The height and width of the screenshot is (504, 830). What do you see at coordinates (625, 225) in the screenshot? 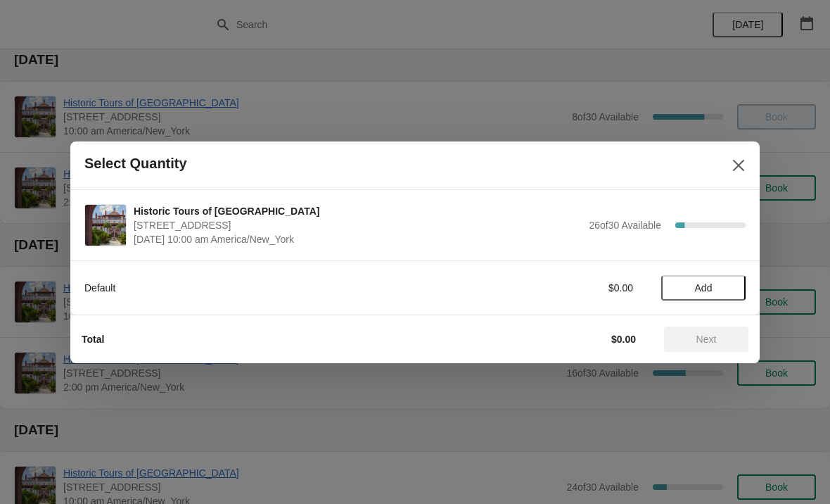
I see `span: 26 of 30 Available` at bounding box center [625, 225].